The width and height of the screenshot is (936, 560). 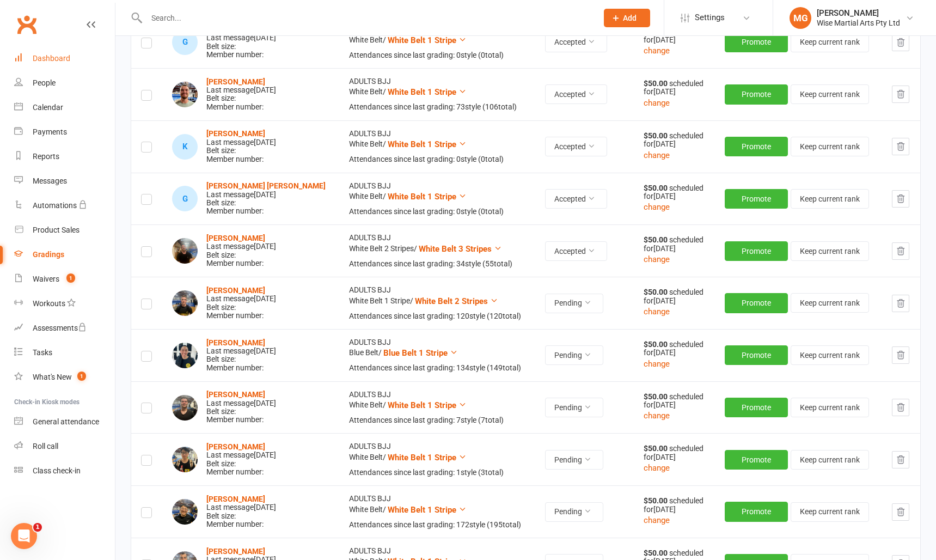 What do you see at coordinates (46, 446) in the screenshot?
I see `div: Roll call` at bounding box center [46, 446].